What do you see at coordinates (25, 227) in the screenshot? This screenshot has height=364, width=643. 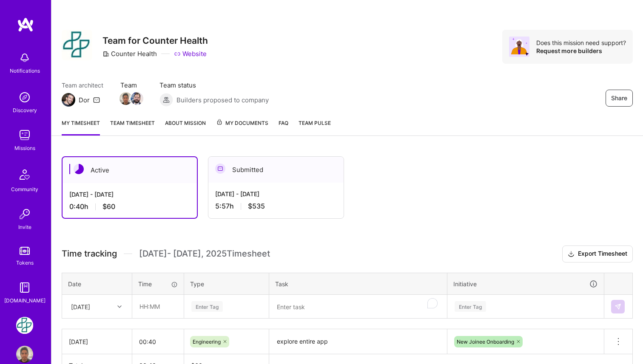 I see `div: Invite` at bounding box center [25, 227].